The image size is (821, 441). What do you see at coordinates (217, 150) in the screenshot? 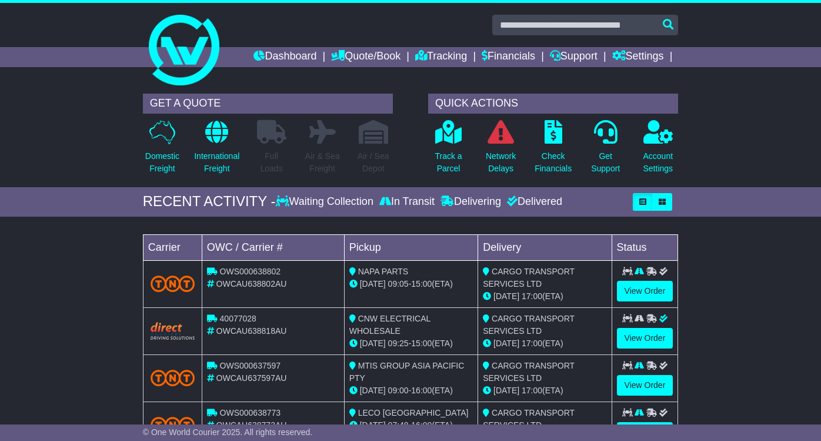
I see `a: InternationalFreight` at bounding box center [217, 150].